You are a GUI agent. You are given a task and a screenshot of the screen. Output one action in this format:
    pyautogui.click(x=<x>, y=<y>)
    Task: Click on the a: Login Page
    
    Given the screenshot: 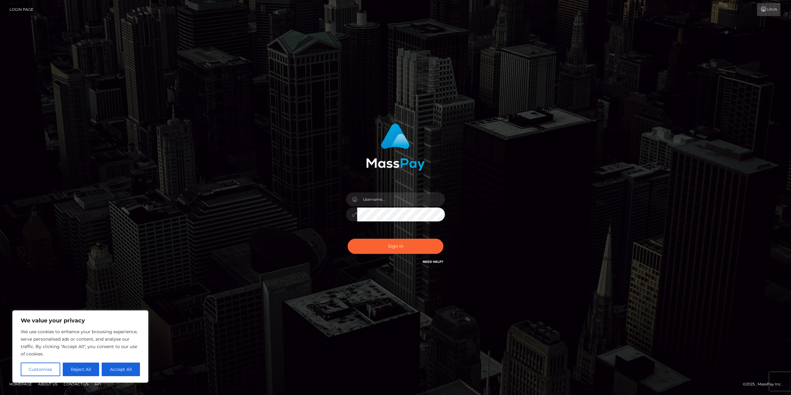 What is the action you would take?
    pyautogui.click(x=21, y=10)
    